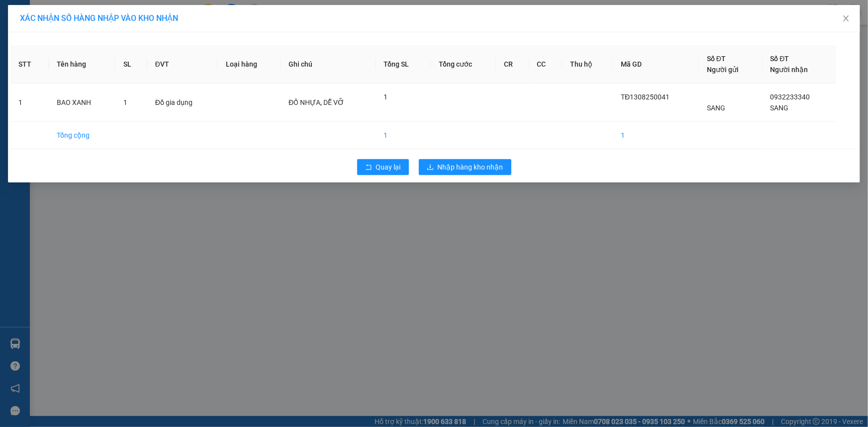 Image resolution: width=868 pixels, height=427 pixels. I want to click on th: Mã GD, so click(655, 64).